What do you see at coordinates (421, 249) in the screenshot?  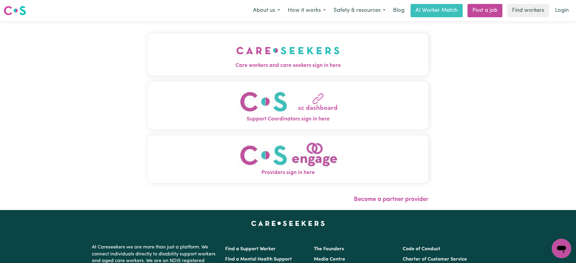 I see `a: Code of Conduct` at bounding box center [421, 249].